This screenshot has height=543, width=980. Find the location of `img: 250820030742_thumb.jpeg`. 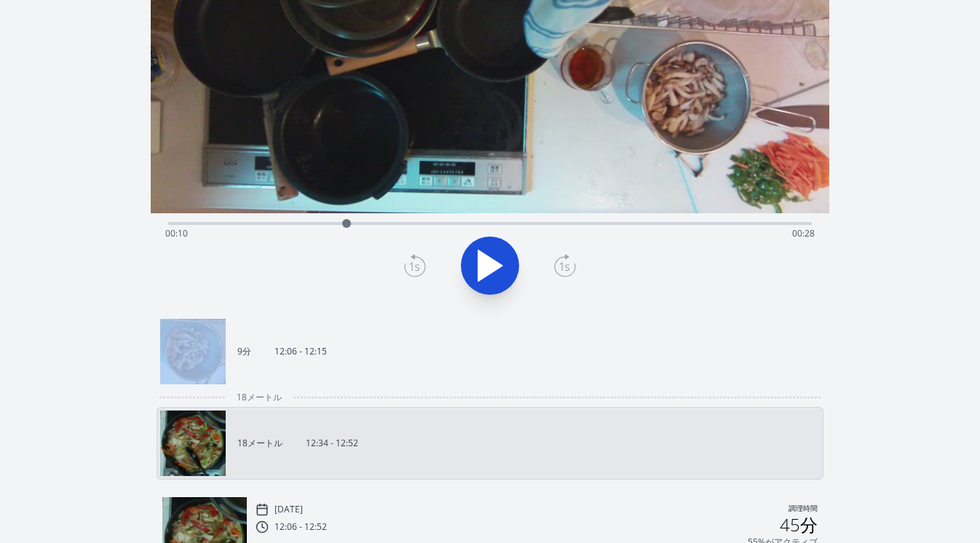

img: 250820030742_thumb.jpeg is located at coordinates (193, 352).